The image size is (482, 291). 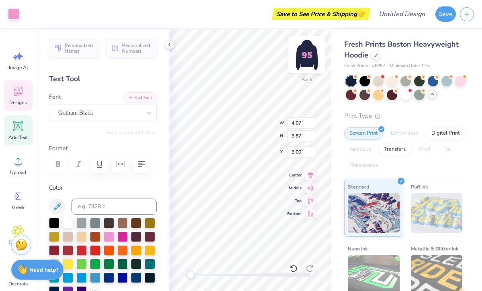 What do you see at coordinates (74, 48) in the screenshot?
I see `button: Personalized Names` at bounding box center [74, 48].